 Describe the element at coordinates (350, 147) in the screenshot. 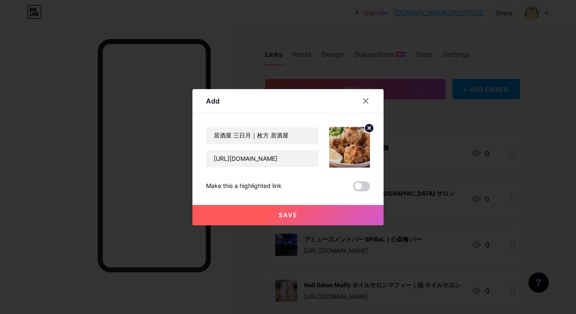

I see `img: link_thumbnail` at that location.